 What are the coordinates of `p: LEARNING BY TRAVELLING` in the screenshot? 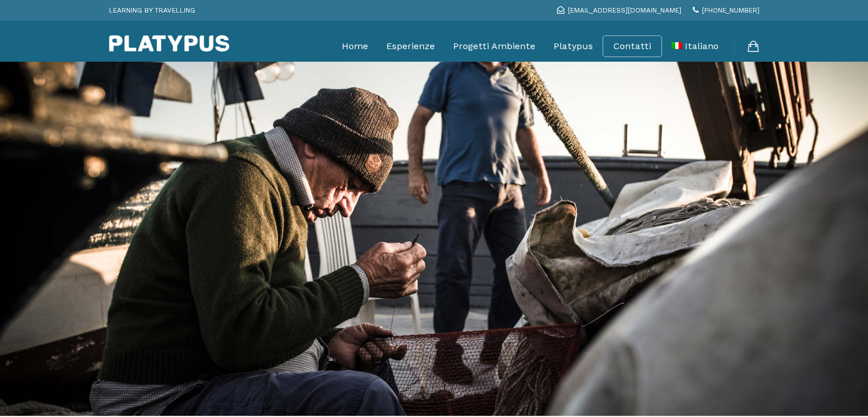 It's located at (152, 10).